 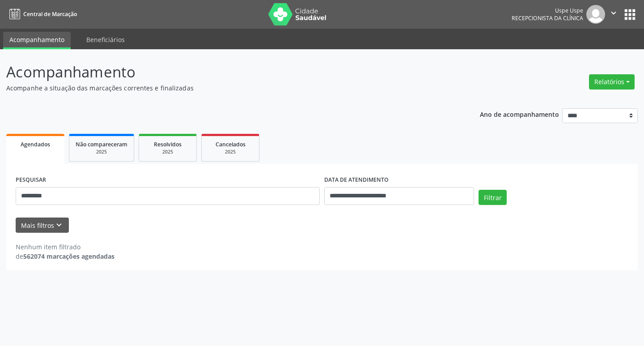 What do you see at coordinates (596, 14) in the screenshot?
I see `img: img` at bounding box center [596, 14].